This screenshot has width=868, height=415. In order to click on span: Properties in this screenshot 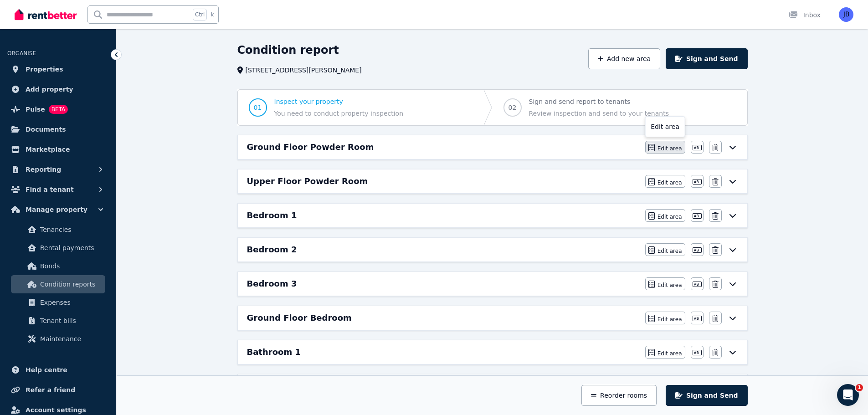, I will do `click(44, 69)`.